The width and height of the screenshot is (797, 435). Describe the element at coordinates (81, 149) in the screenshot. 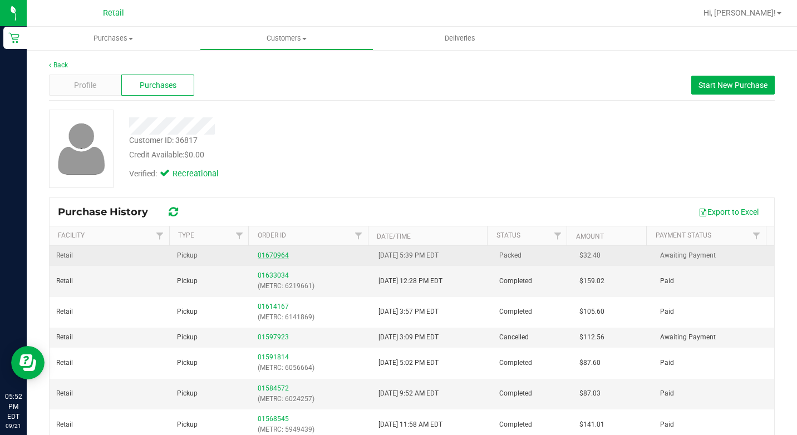

I see `img: user-icon.png` at that location.